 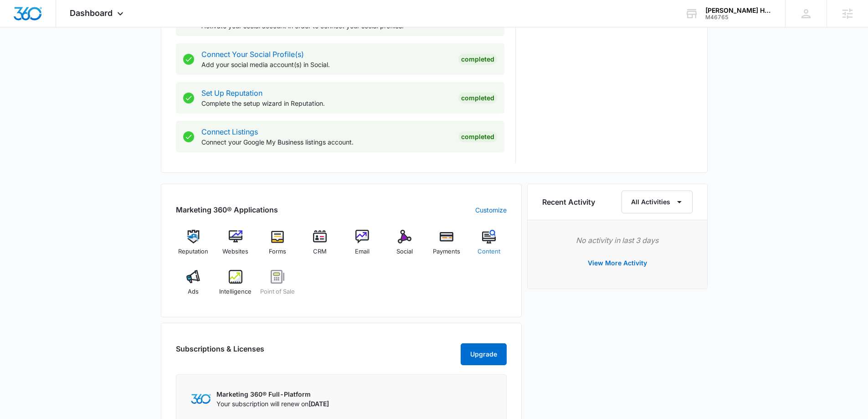 What do you see at coordinates (272, 403) in the screenshot?
I see `p: Your subscription will renew on` at bounding box center [272, 403].